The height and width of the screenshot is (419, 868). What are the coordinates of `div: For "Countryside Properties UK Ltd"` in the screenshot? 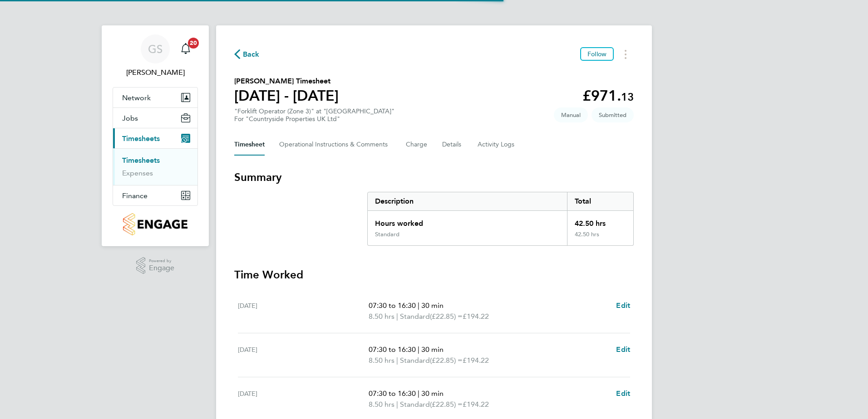 It's located at (314, 119).